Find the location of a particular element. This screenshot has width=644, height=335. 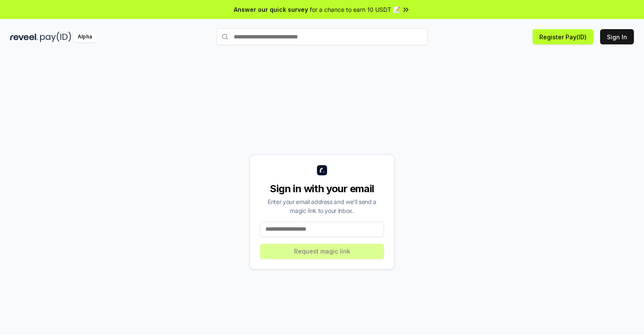

div: Sign in with your email is located at coordinates (322, 189).